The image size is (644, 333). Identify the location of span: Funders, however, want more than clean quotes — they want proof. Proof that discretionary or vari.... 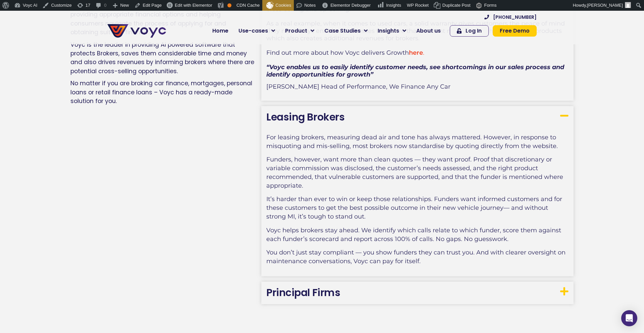
(416, 173).